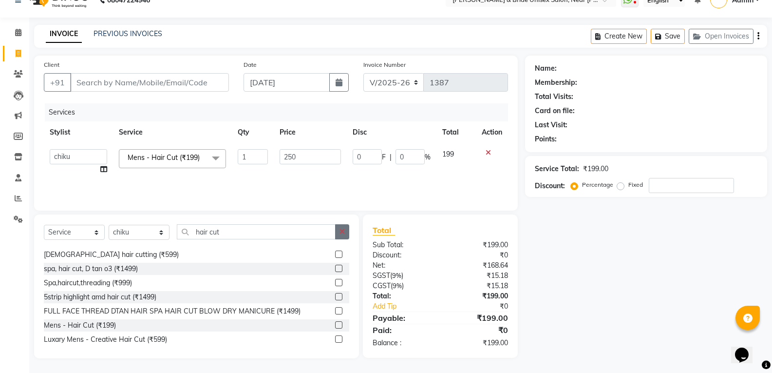  I want to click on div: Last Visit:, so click(551, 125).